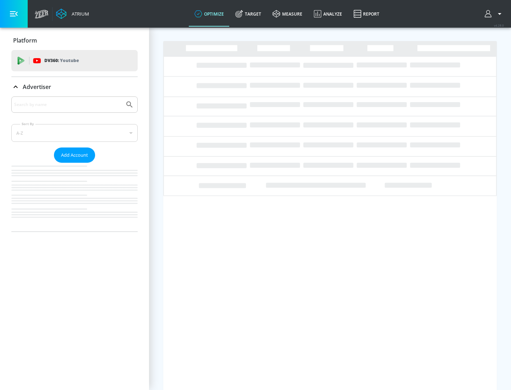 The image size is (511, 390). I want to click on p: Advertiser, so click(37, 87).